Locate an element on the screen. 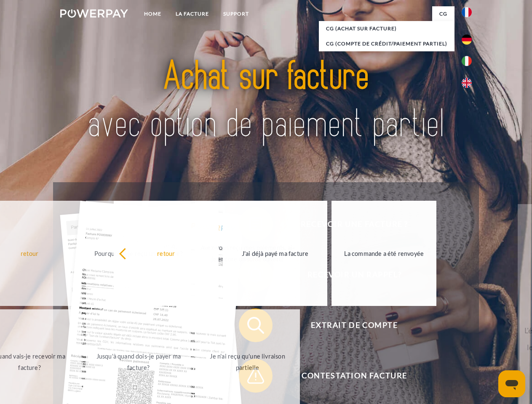 Image resolution: width=532 pixels, height=404 pixels. img: logo-powerpay-white.svg is located at coordinates (94, 13).